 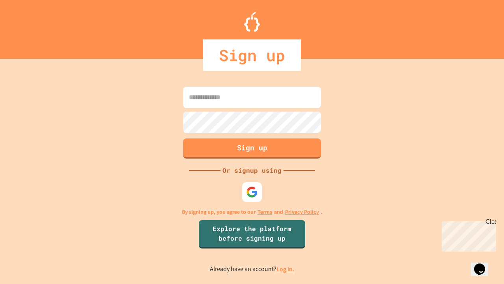 I want to click on a: Privacy Policy, so click(x=302, y=212).